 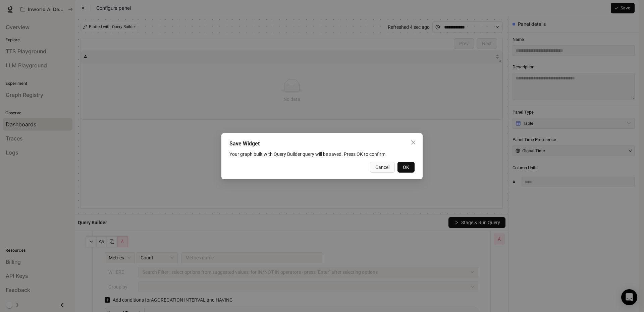 What do you see at coordinates (92, 223) in the screenshot?
I see `article: Query Builder` at bounding box center [92, 223].